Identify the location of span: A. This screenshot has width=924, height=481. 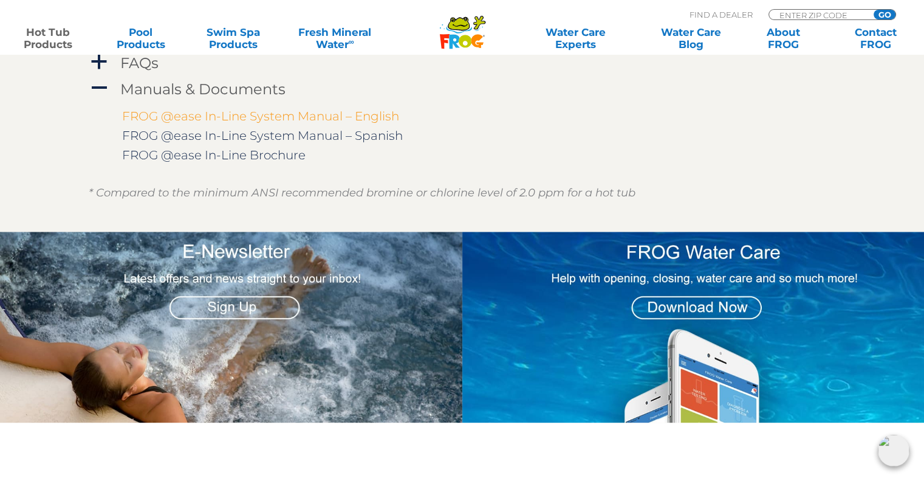
(99, 88).